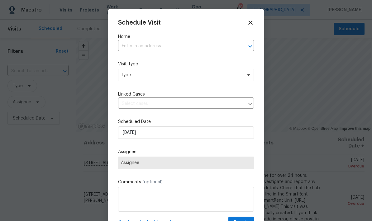 This screenshot has height=221, width=372. I want to click on input: Enter in an address, so click(177, 46).